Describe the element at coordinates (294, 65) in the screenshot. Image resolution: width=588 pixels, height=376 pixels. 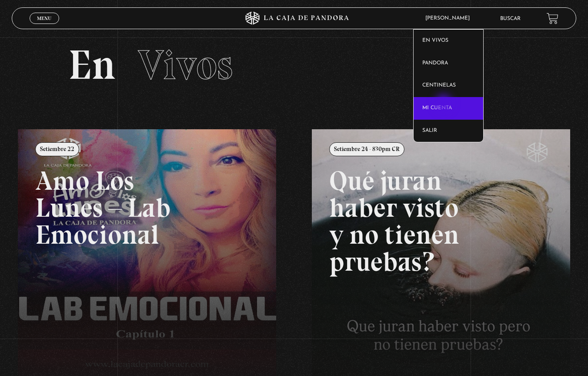
I see `h2: En` at that location.